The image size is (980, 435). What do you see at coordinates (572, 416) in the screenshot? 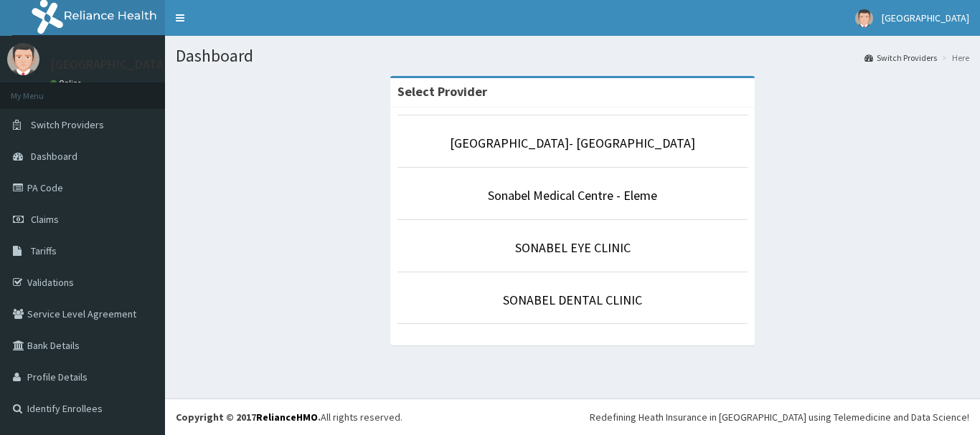
I see `footer: All rights reserved.` at bounding box center [572, 416].